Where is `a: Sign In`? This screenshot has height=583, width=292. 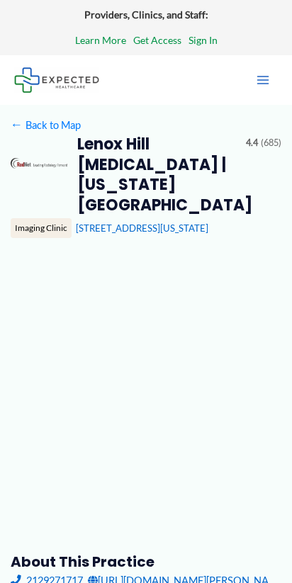
a: Sign In is located at coordinates (203, 40).